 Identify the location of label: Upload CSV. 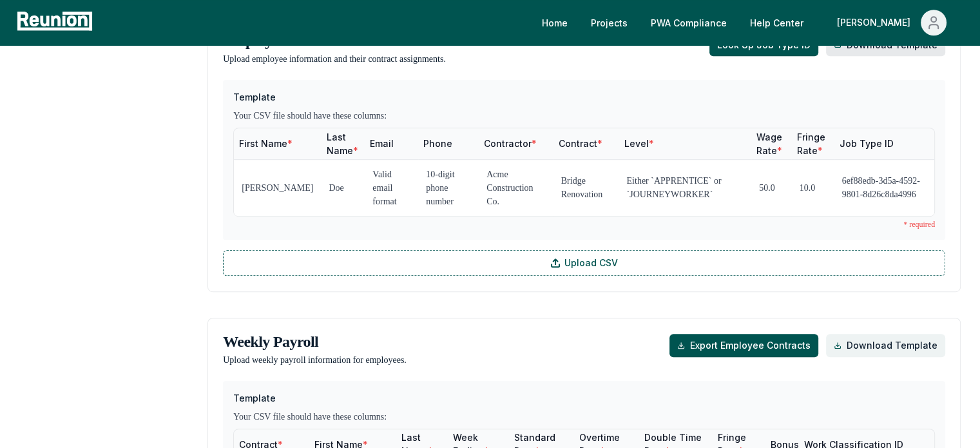
(584, 263).